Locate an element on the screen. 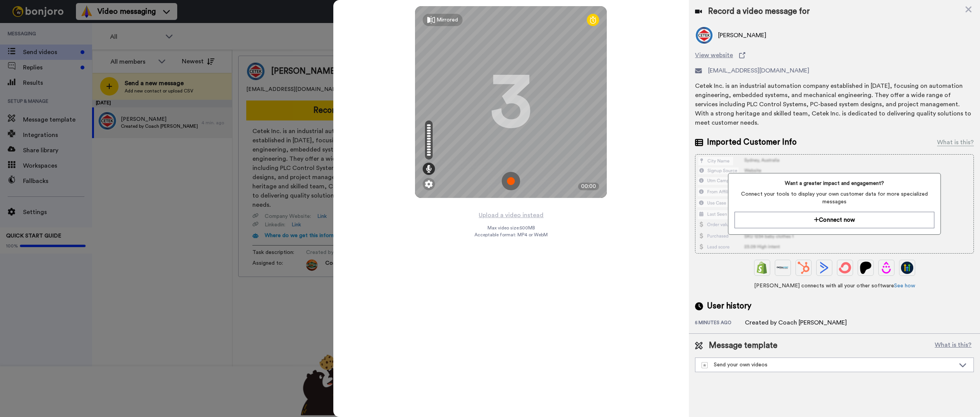 The image size is (980, 417). a: View website is located at coordinates (834, 55).